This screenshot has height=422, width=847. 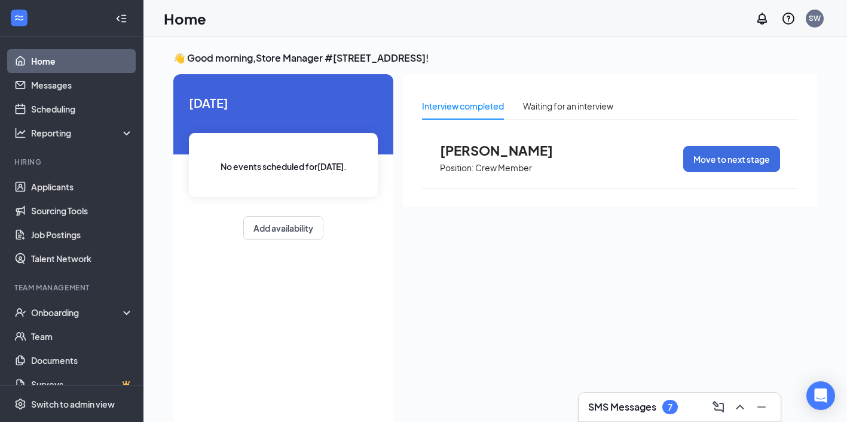 What do you see at coordinates (503, 167) in the screenshot?
I see `p: Crew Member` at bounding box center [503, 167].